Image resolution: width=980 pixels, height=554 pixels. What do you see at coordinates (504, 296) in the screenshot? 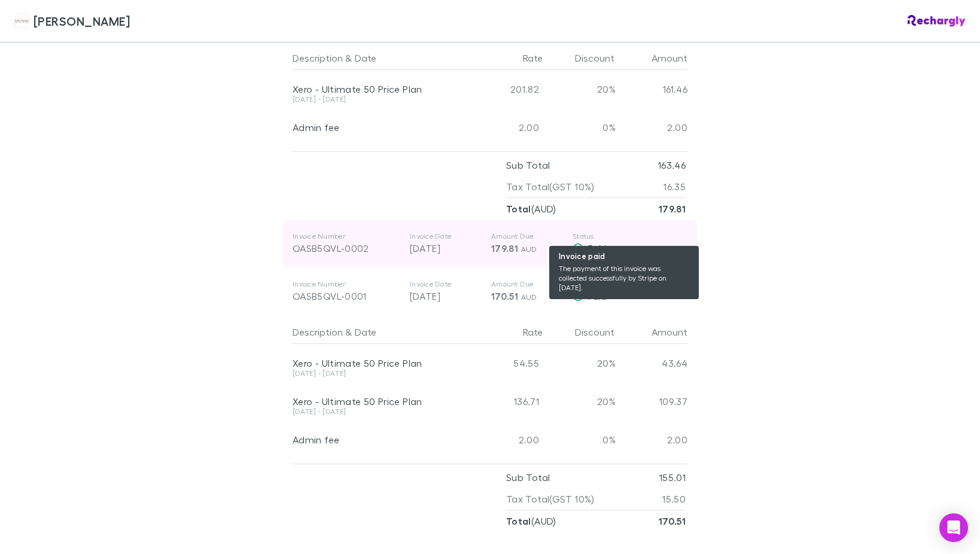
I see `span: 170.51` at bounding box center [504, 296].